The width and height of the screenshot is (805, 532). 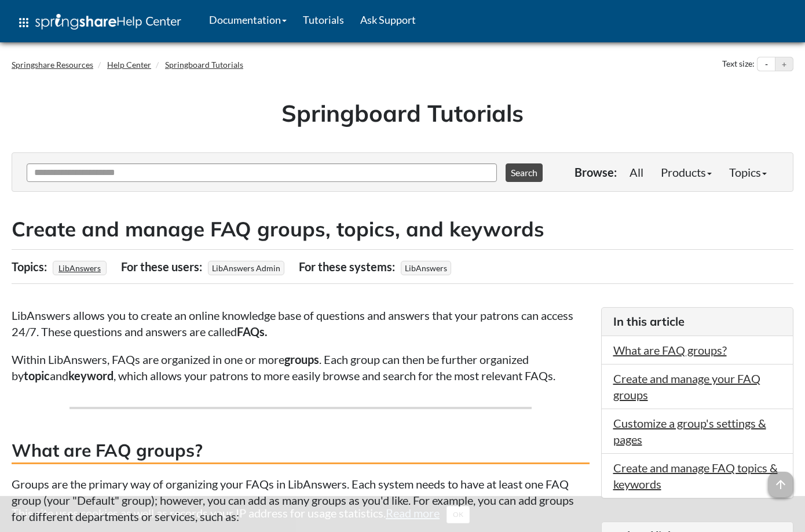 I want to click on a: Tutorials, so click(x=323, y=20).